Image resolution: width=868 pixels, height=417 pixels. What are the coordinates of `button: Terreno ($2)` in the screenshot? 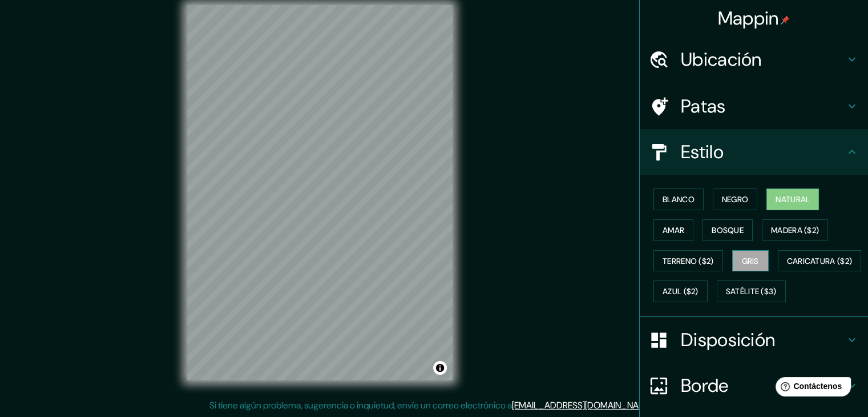 It's located at (688, 261).